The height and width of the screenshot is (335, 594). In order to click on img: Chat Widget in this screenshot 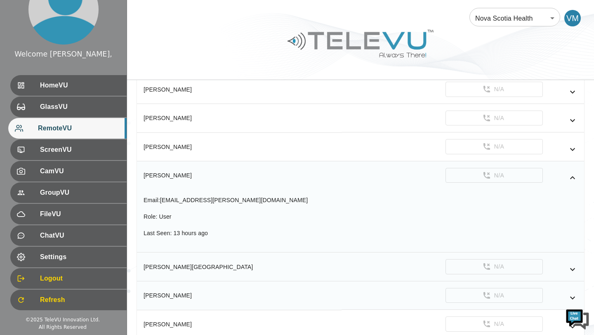, I will do `click(578, 319)`.